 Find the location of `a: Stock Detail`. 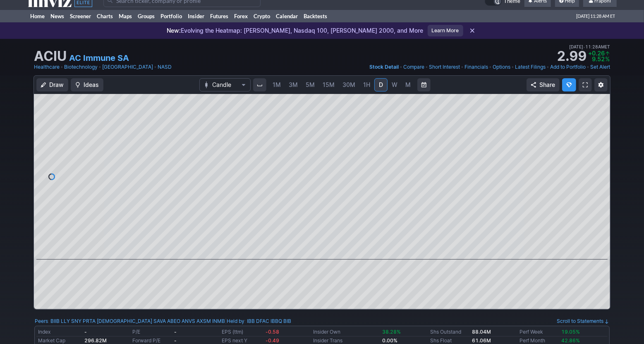

a: Stock Detail is located at coordinates (384, 67).